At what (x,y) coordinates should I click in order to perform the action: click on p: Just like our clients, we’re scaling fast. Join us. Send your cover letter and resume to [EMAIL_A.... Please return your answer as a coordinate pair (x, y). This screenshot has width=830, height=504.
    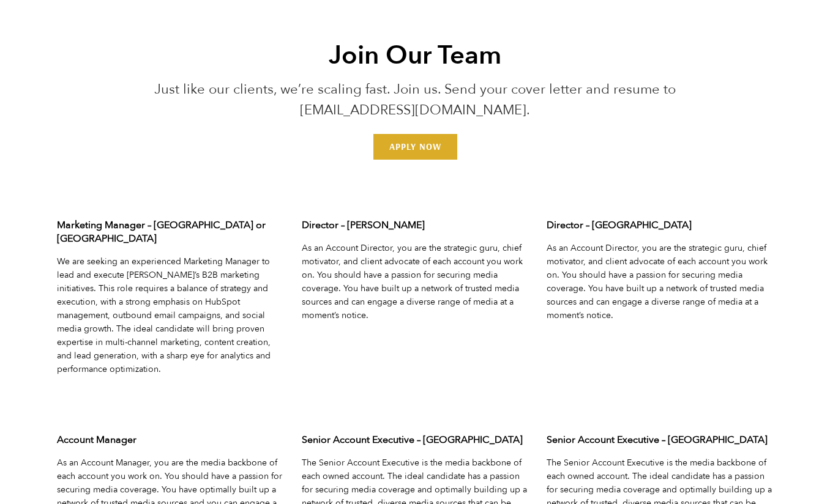
    Looking at the image, I should click on (415, 100).